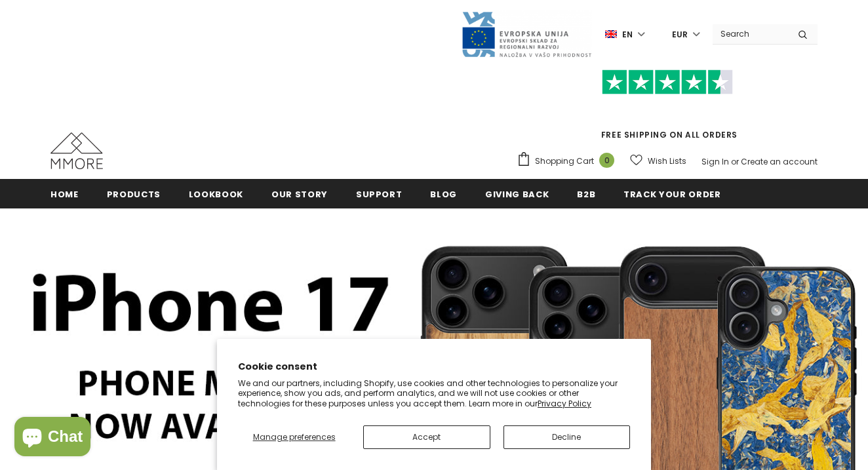 The width and height of the screenshot is (868, 470). I want to click on img: Javni Razpis, so click(526, 34).